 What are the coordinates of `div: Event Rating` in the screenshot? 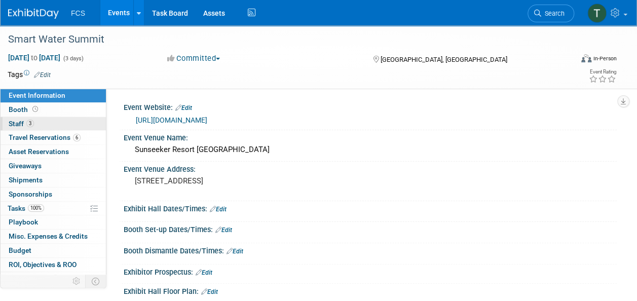 It's located at (602, 72).